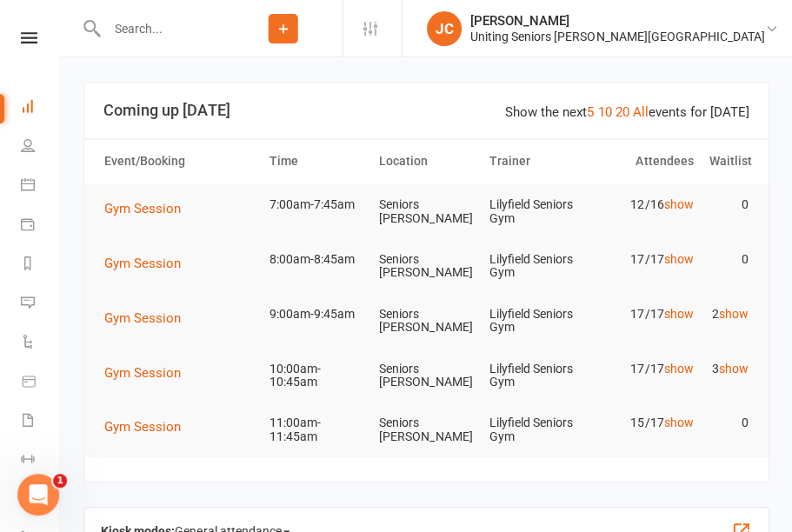  I want to click on a: People, so click(40, 147).